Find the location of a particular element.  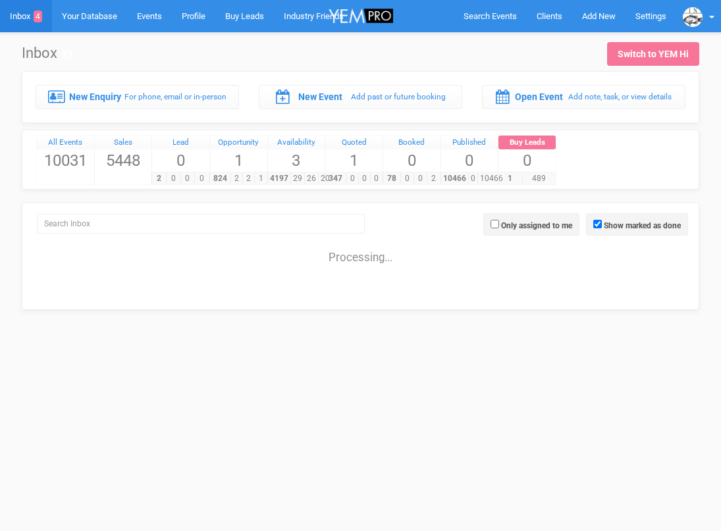

small: For phone, email or in-person is located at coordinates (175, 97).